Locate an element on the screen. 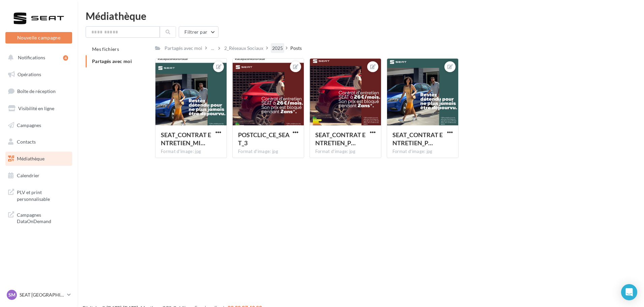 The height and width of the screenshot is (307, 644). a: Calendrier is located at coordinates (39, 176).